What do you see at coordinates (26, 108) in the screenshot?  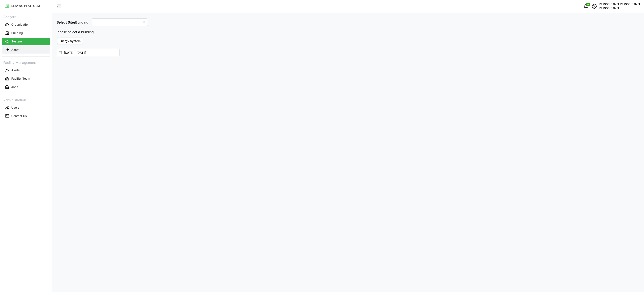 I see `a: Users` at bounding box center [26, 108].